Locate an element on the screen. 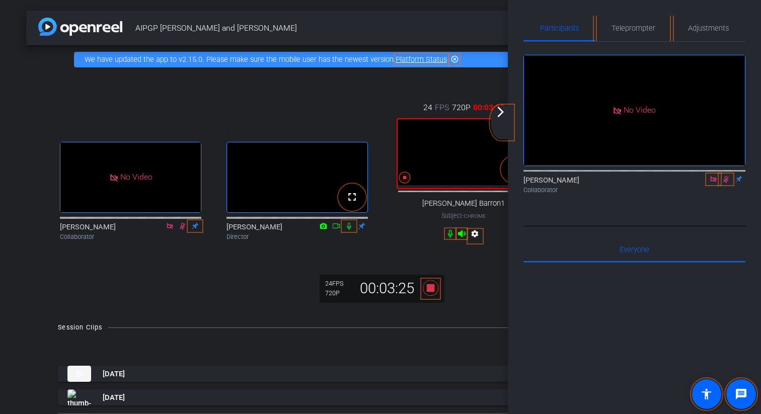 The height and width of the screenshot is (414, 761). a: Platform Status is located at coordinates (421, 59).